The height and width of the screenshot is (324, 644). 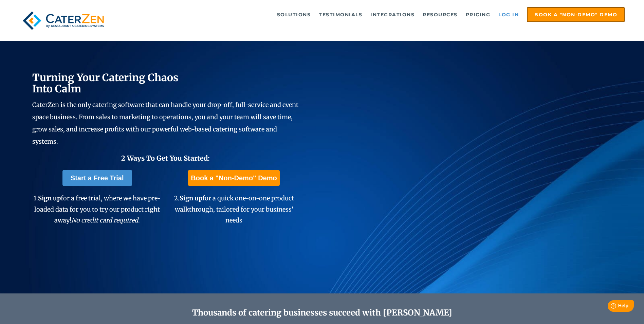 I want to click on a: Integrations, so click(x=392, y=15).